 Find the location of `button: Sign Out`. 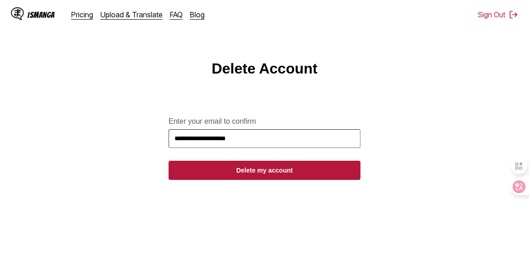

button: Sign Out is located at coordinates (498, 15).